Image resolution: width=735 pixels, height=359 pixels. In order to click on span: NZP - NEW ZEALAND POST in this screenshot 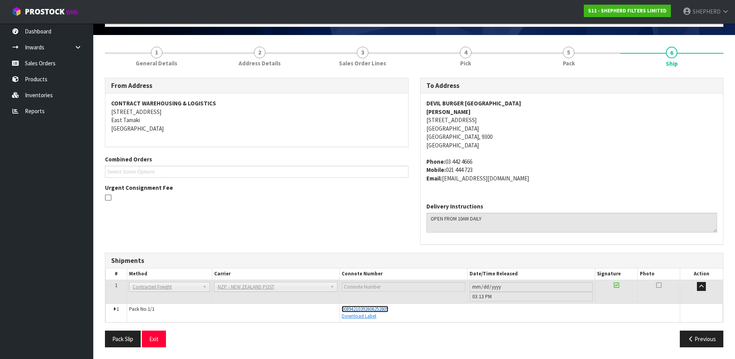, I will do `click(272, 287)`.